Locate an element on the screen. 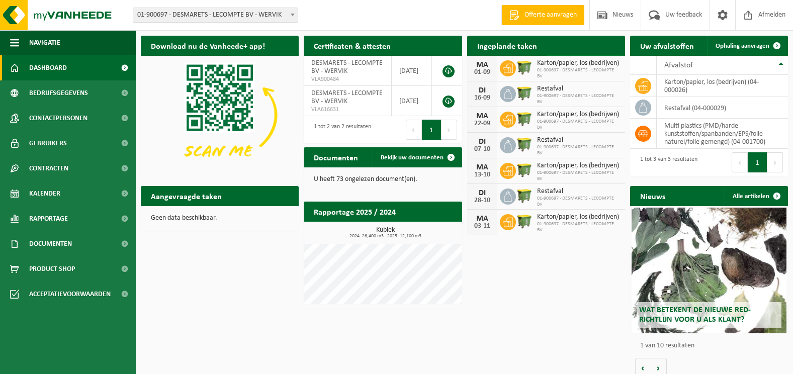 The height and width of the screenshot is (374, 793). div: 07-10 is located at coordinates (482, 149).